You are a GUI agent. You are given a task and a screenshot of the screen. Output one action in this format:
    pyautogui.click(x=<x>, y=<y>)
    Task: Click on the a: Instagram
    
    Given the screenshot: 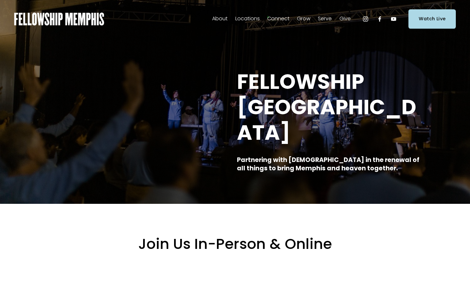 What is the action you would take?
    pyautogui.click(x=365, y=19)
    